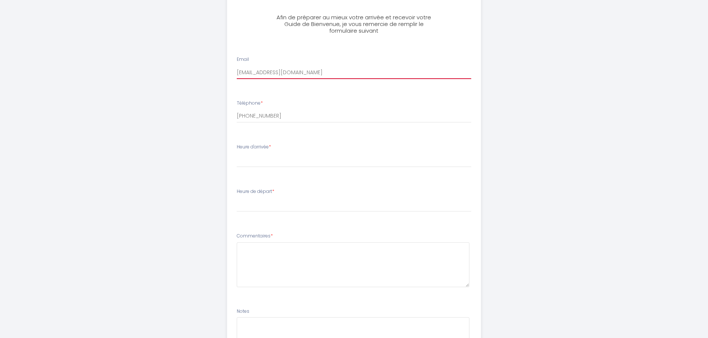 The height and width of the screenshot is (338, 708). What do you see at coordinates (255, 192) in the screenshot?
I see `label: Heure de départ` at bounding box center [255, 192].